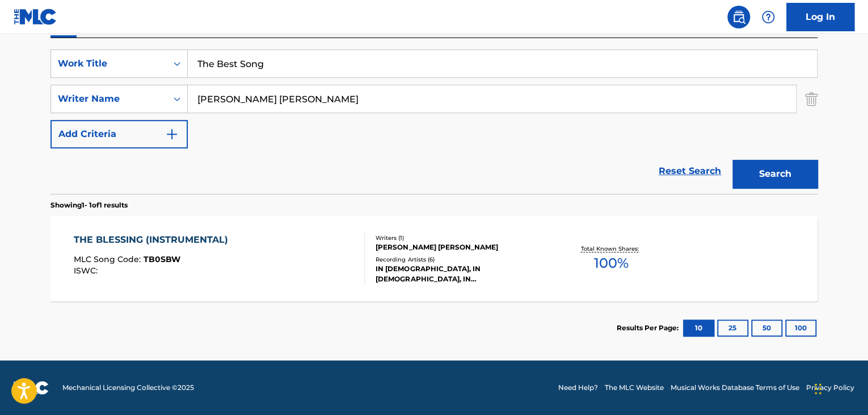 The width and height of the screenshot is (868, 415). Describe the element at coordinates (611, 263) in the screenshot. I see `span: 100 %` at that location.